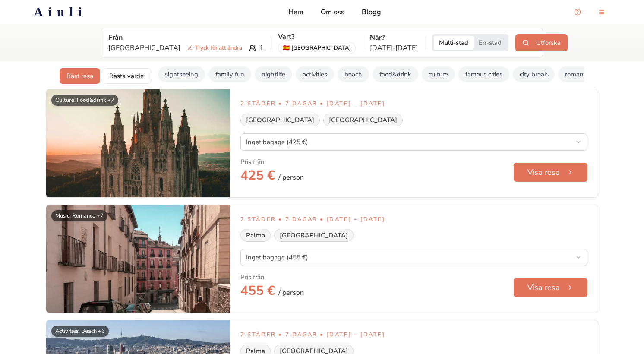  What do you see at coordinates (332, 12) in the screenshot?
I see `p: Om oss` at bounding box center [332, 12].